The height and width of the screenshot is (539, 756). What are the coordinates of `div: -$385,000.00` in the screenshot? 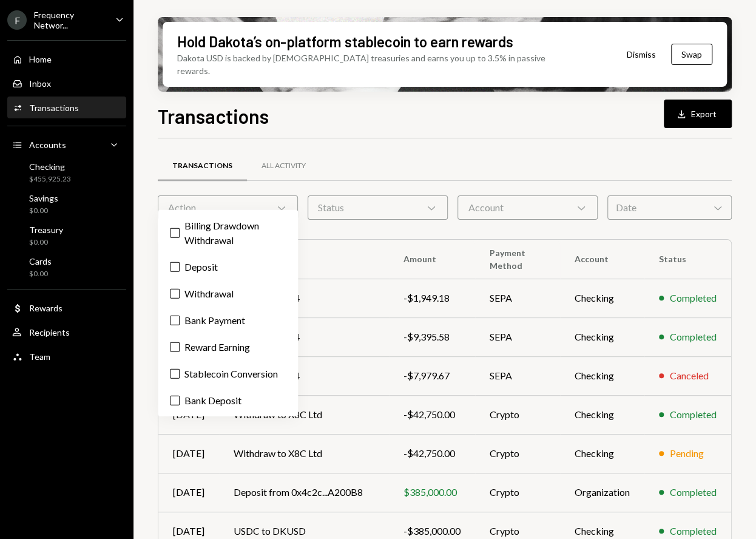 It's located at (432, 531).